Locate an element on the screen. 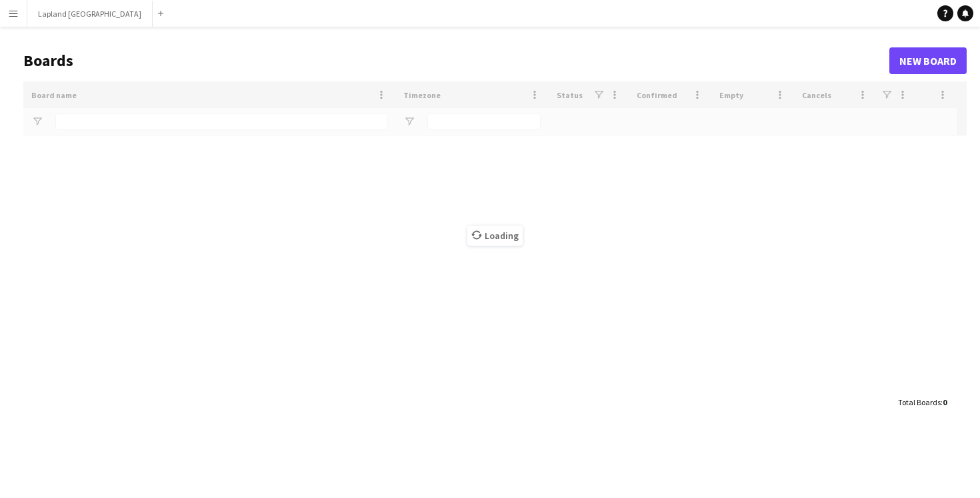 The image size is (980, 498). span: Total Boards is located at coordinates (920, 402).